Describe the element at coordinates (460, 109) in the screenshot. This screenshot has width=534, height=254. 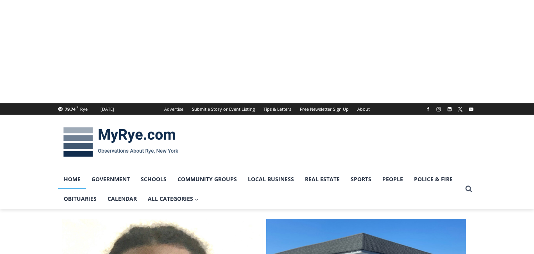
I see `a: X` at that location.